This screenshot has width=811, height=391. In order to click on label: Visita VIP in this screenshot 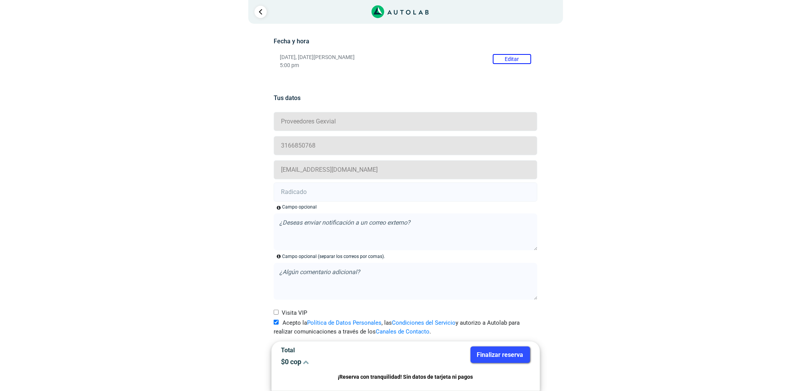, I will do `click(290, 313)`.